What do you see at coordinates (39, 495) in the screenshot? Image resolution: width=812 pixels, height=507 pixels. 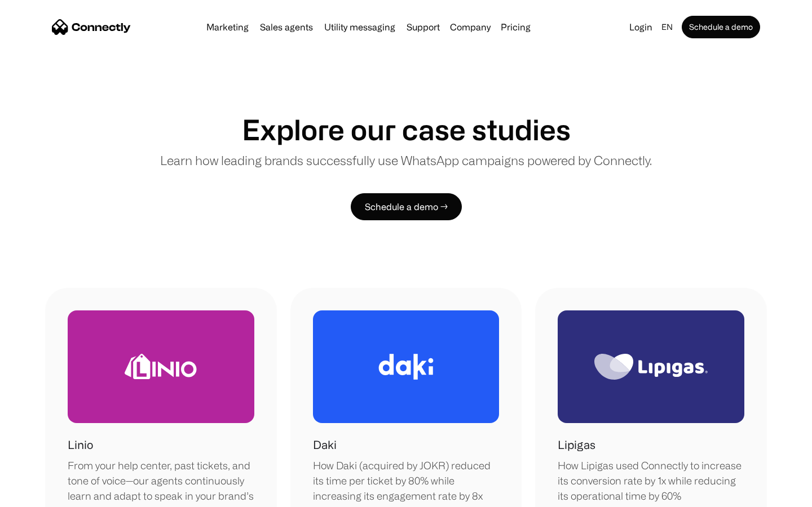 I see `aside: Language selected: English` at bounding box center [39, 495].